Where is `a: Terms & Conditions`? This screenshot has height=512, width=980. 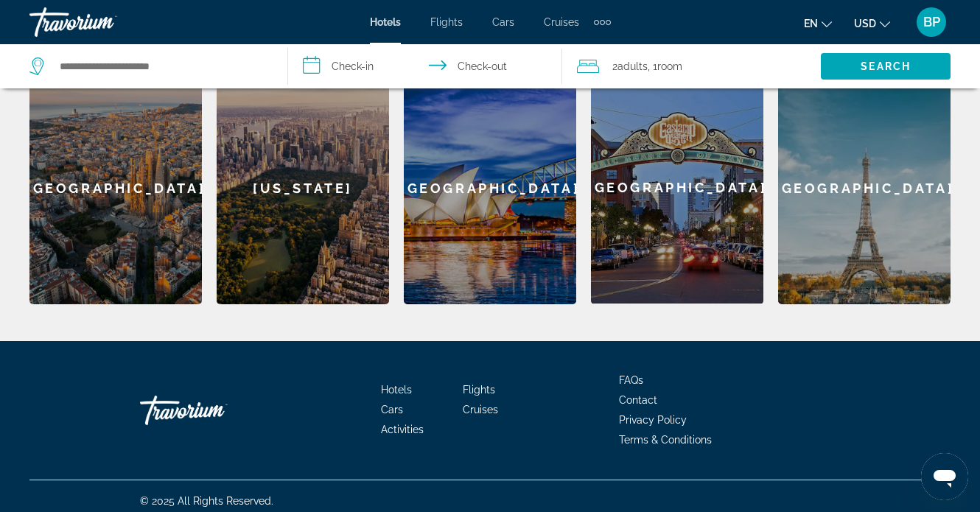 a: Terms & Conditions is located at coordinates (665, 439).